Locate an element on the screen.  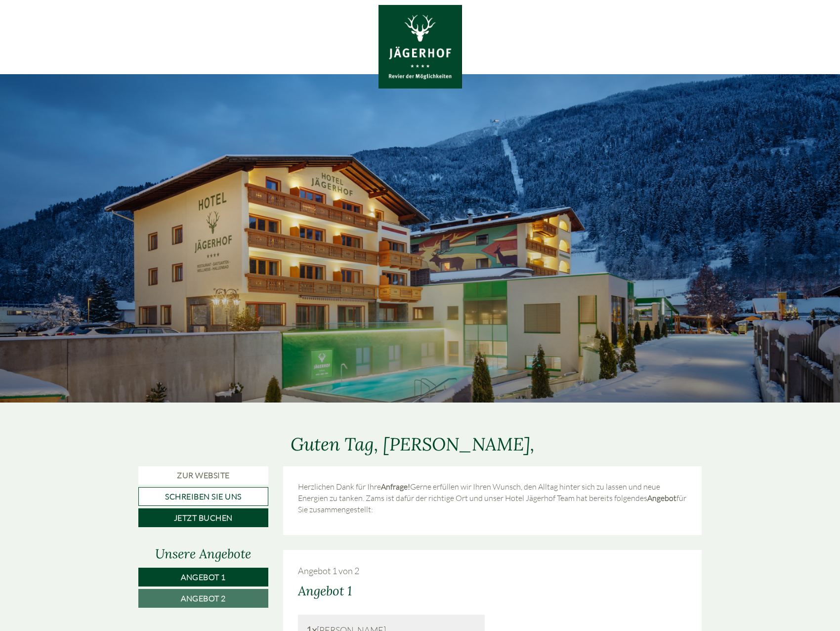
strong: Anfrage! is located at coordinates (395, 487).